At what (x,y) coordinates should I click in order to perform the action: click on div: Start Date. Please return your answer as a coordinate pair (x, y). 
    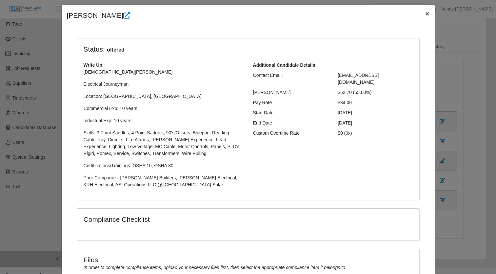
    Looking at the image, I should click on (291, 113).